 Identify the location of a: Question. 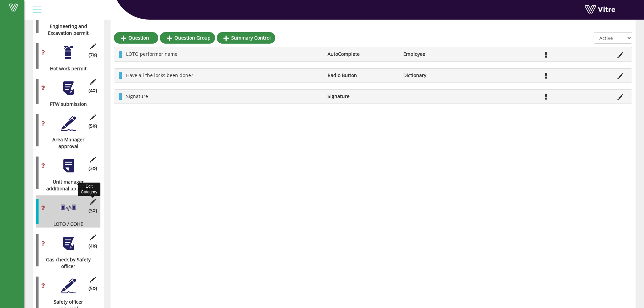
(136, 38).